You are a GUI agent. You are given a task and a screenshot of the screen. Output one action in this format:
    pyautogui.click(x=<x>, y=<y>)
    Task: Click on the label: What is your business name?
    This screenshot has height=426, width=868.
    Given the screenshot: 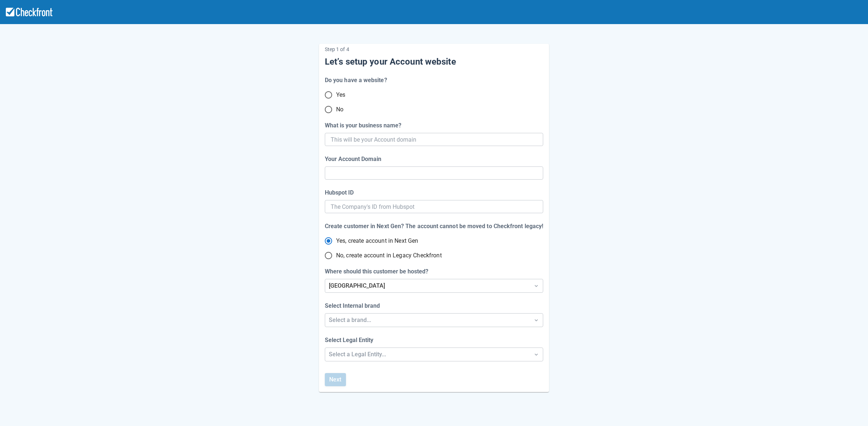 What is the action you would take?
    pyautogui.click(x=364, y=126)
    